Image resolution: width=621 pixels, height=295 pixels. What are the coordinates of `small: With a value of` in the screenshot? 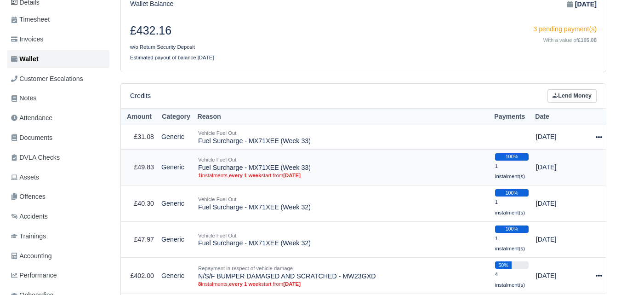 It's located at (570, 40).